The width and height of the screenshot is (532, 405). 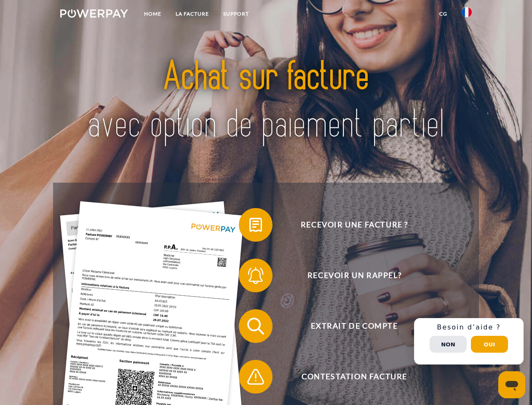 What do you see at coordinates (443, 14) in the screenshot?
I see `a: CG` at bounding box center [443, 14].